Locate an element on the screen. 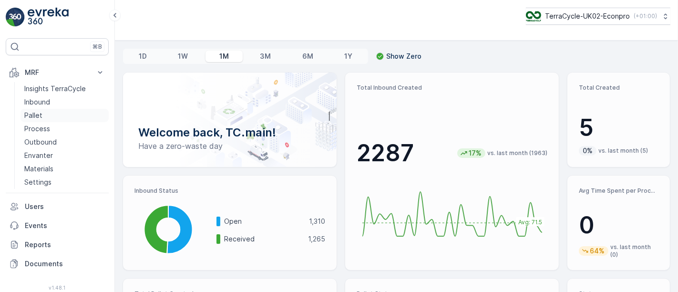  p: Open is located at coordinates (263, 221).